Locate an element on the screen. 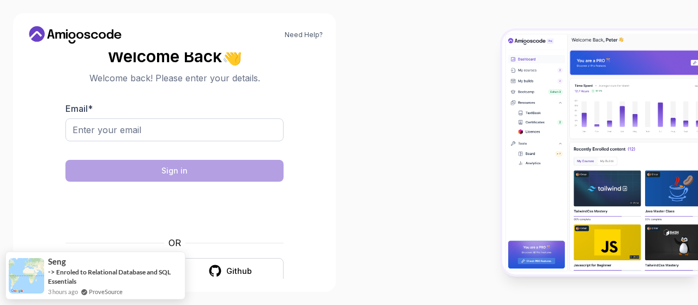 The height and width of the screenshot is (305, 698). button: Github is located at coordinates (230, 270).